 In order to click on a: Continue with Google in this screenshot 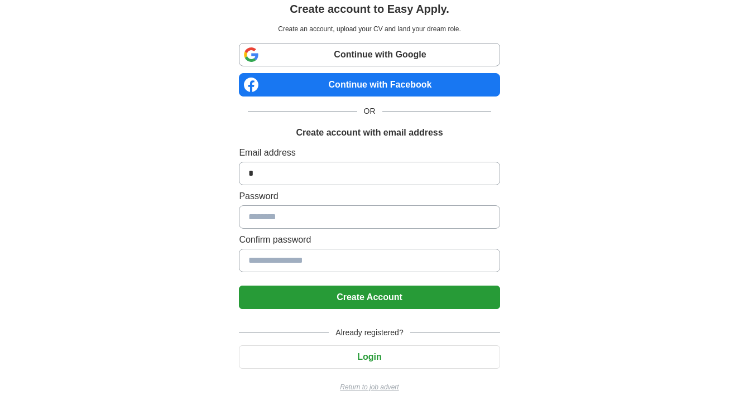, I will do `click(369, 55)`.